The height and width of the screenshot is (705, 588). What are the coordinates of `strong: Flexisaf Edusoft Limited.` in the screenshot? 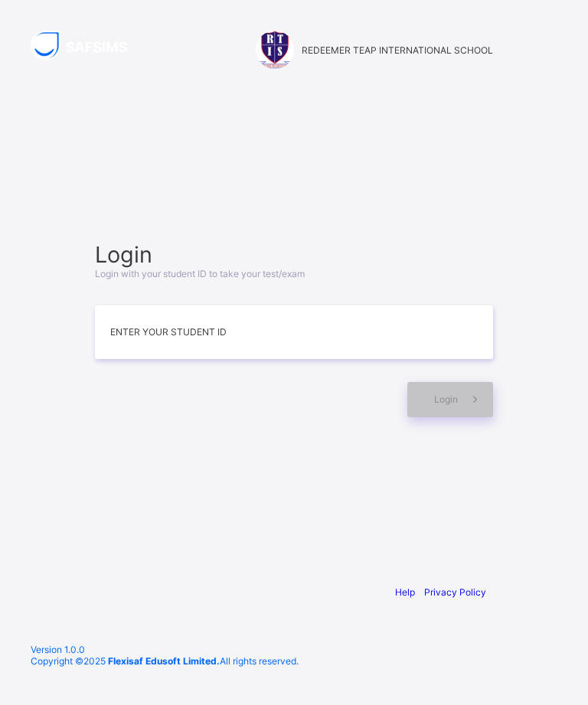 It's located at (164, 661).